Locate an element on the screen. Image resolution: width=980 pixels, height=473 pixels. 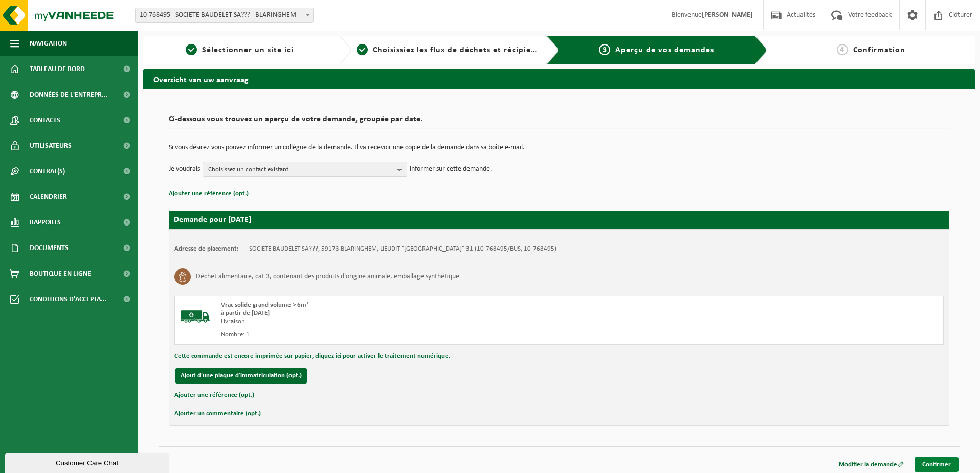
p: informer sur cette demande. is located at coordinates (451, 169).